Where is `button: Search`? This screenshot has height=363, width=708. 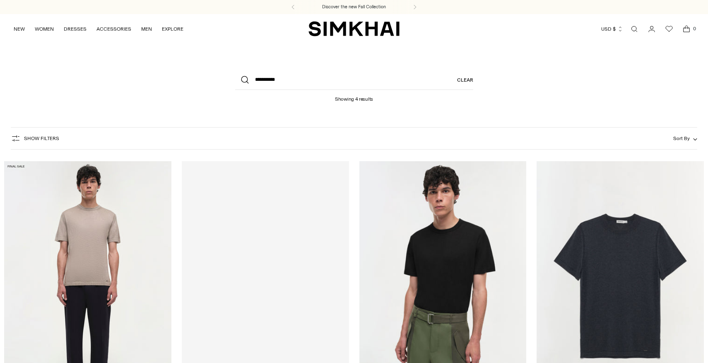 button: Search is located at coordinates (245, 80).